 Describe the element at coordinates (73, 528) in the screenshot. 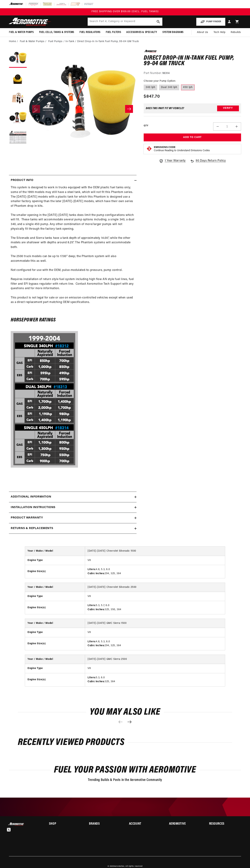

I see `summary: Returns & replacements` at that location.